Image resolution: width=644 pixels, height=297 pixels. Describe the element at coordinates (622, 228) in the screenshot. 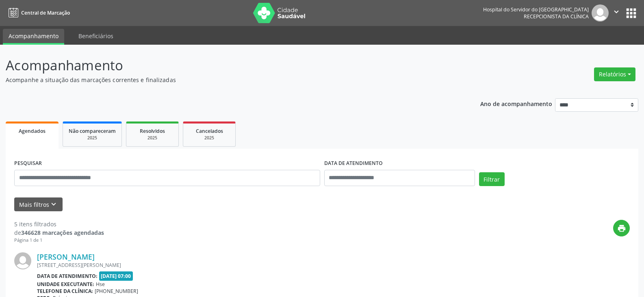

I see `i: print` at that location.